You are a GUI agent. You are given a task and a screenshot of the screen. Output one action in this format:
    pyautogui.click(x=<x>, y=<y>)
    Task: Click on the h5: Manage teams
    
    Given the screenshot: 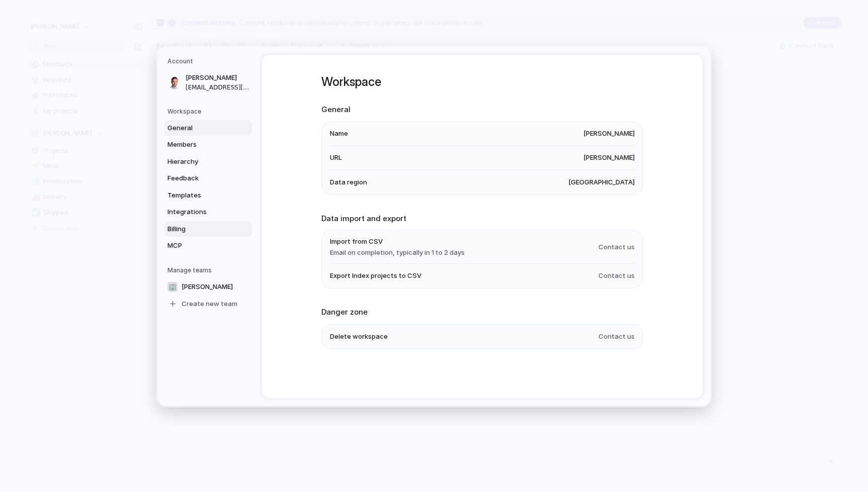 What is the action you would take?
    pyautogui.click(x=210, y=270)
    